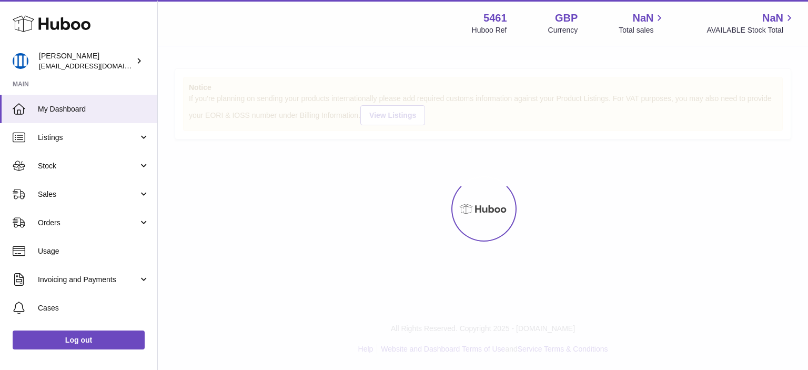 This screenshot has width=808, height=370. I want to click on a: NaN AVAILABLE Stock Total, so click(751, 23).